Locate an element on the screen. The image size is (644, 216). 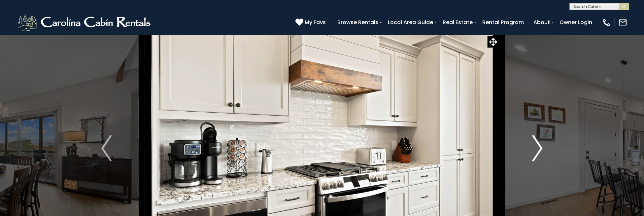
img: phone-regular-white.png is located at coordinates (606, 23).